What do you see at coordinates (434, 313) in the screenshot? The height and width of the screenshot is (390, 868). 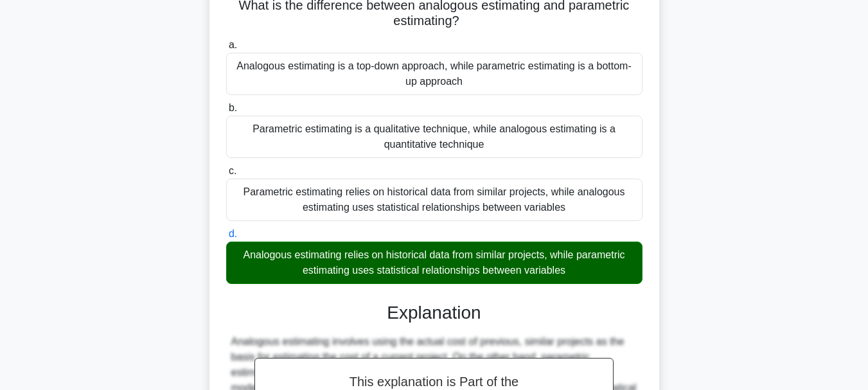 I see `h3: Explanation` at bounding box center [434, 313].